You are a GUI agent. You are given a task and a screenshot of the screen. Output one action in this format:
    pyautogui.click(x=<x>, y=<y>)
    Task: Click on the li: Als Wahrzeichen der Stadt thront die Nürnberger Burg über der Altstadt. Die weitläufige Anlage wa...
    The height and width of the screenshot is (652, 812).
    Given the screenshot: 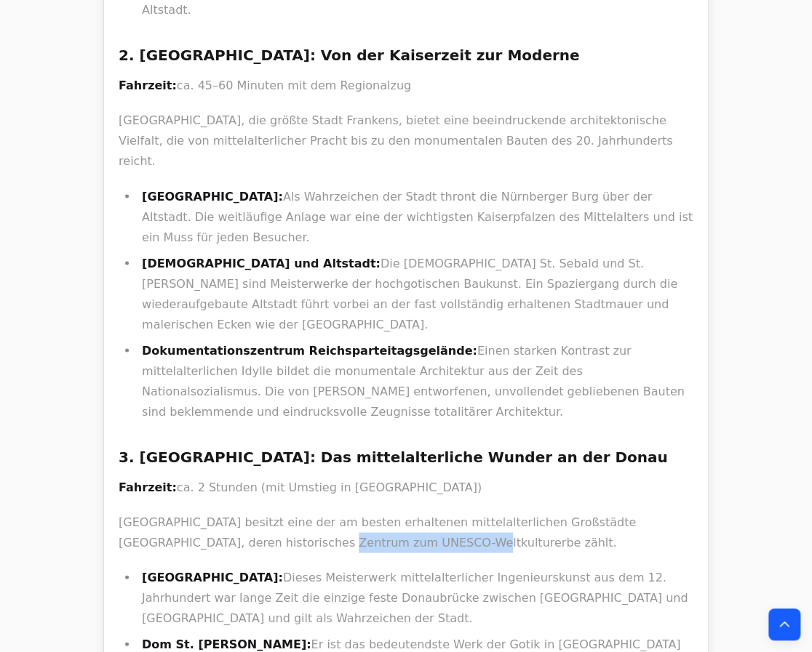 What is the action you would take?
    pyautogui.click(x=415, y=216)
    